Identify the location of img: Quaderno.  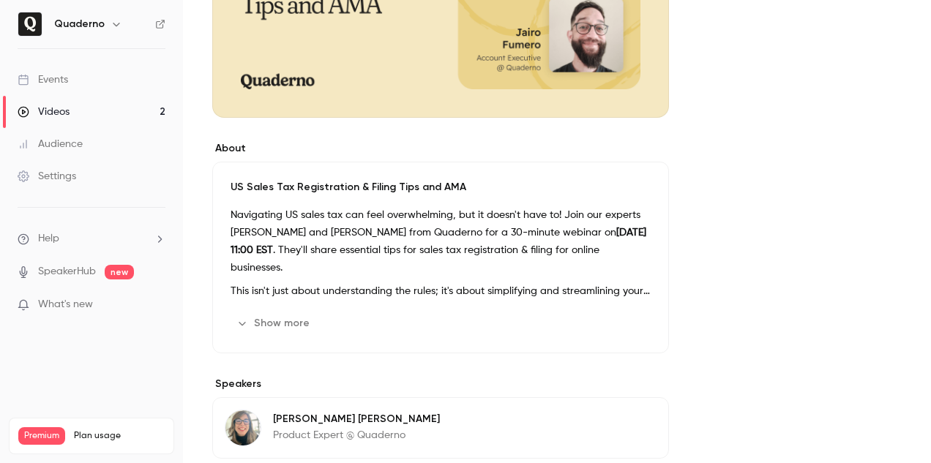
(30, 24).